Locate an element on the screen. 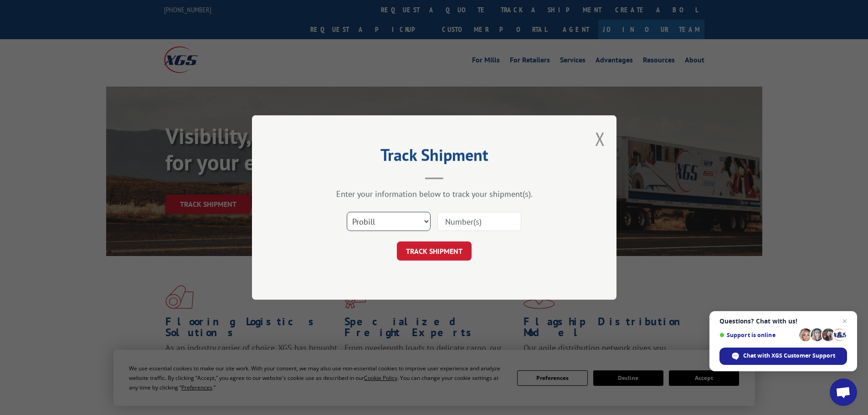 Image resolution: width=868 pixels, height=415 pixels. button: TRACK SHIPMENT is located at coordinates (435, 251).